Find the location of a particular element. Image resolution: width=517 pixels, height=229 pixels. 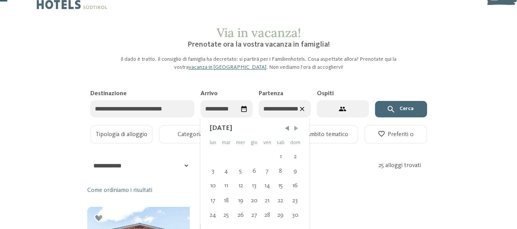

div: Mon Nov 17 2025 is located at coordinates (213, 201).